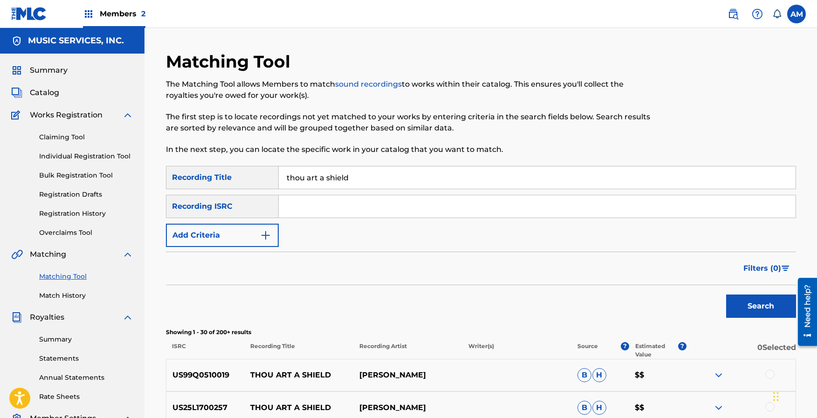 Image resolution: width=817 pixels, height=418 pixels. What do you see at coordinates (733, 14) in the screenshot?
I see `a: Public Search` at bounding box center [733, 14].